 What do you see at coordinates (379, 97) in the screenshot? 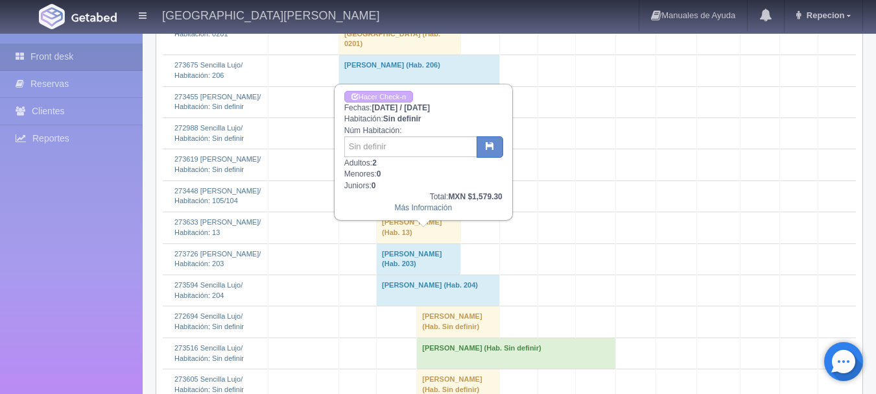
I see `a: Hacer Check-in` at bounding box center [379, 97].